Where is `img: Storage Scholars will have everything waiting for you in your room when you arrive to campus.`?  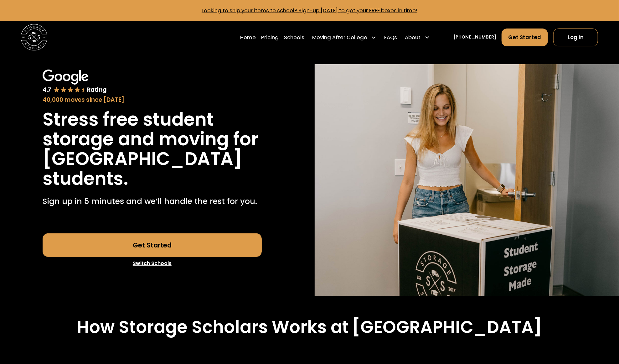 img: Storage Scholars will have everything waiting for you in your room when you arrive to campus. is located at coordinates (467, 180).